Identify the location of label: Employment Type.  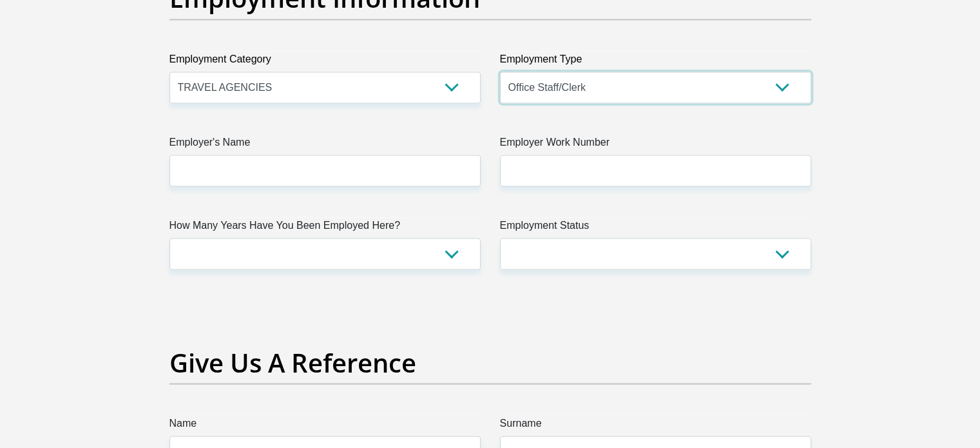
(655, 61).